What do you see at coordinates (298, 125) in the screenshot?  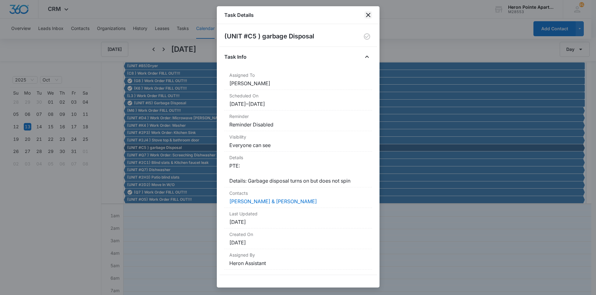 I see `dd: Reminder Disabled` at bounding box center [298, 125].